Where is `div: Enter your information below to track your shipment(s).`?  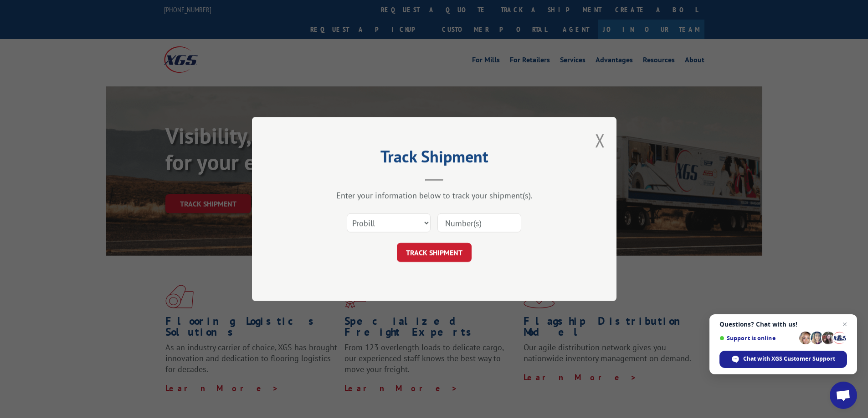 div: Enter your information below to track your shipment(s). is located at coordinates (434, 195).